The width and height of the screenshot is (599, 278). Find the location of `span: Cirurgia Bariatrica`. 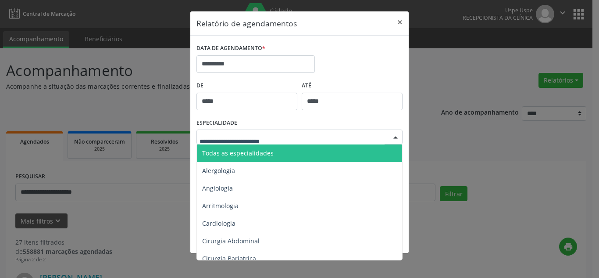

span: Cirurgia Bariatrica is located at coordinates (229, 258).